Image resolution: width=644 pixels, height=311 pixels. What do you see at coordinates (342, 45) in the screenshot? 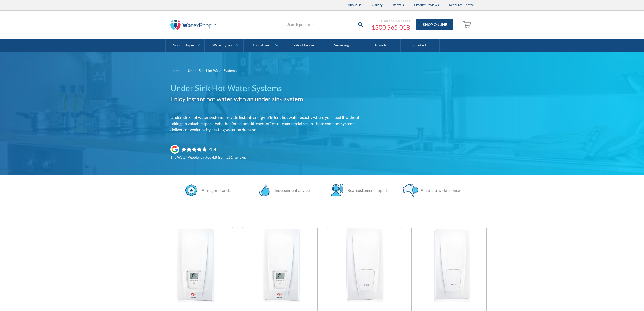
I see `a: Servicing` at bounding box center [342, 45].